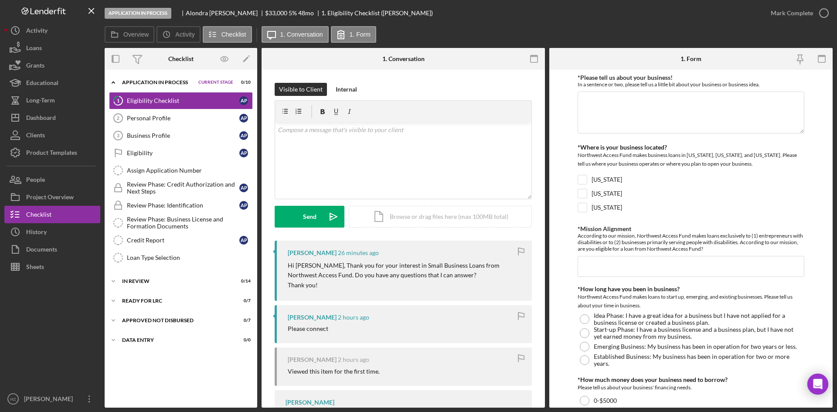 This screenshot has height=412, width=837. I want to click on div: Activity, so click(37, 31).